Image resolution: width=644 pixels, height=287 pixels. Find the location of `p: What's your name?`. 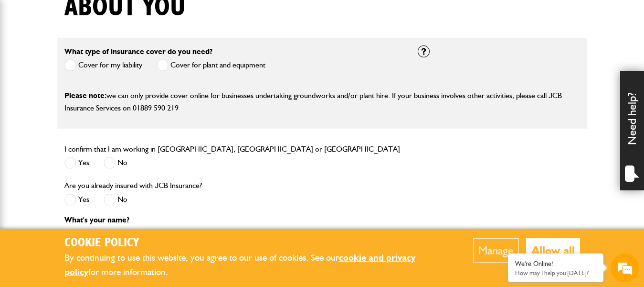

p: What's your name? is located at coordinates (234, 220).